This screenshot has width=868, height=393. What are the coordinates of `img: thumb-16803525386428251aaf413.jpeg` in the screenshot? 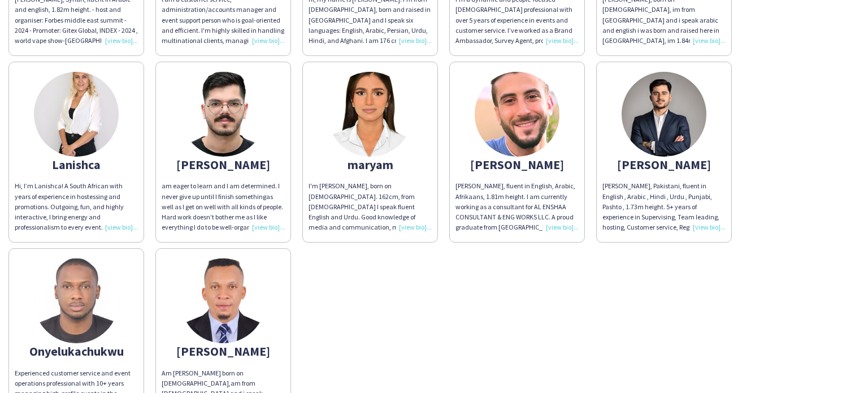 It's located at (370, 114).